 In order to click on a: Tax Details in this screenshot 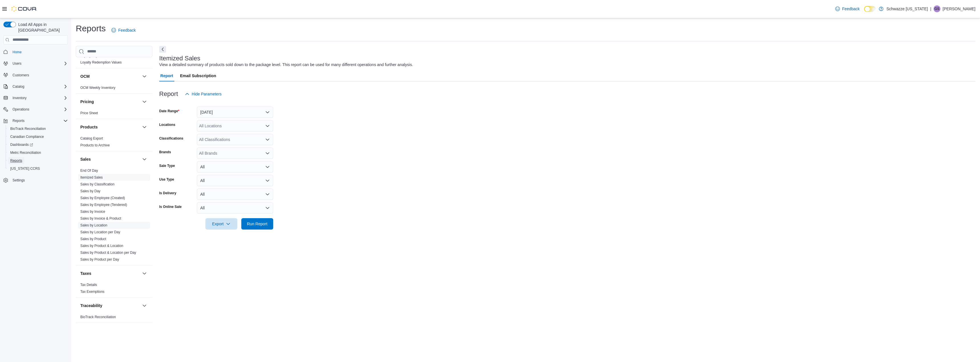, I will do `click(88, 284)`.